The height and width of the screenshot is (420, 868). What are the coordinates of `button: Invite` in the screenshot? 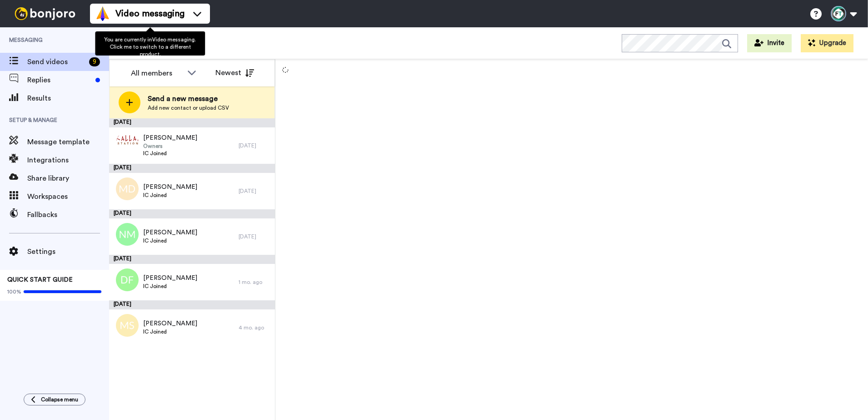 It's located at (770, 44).